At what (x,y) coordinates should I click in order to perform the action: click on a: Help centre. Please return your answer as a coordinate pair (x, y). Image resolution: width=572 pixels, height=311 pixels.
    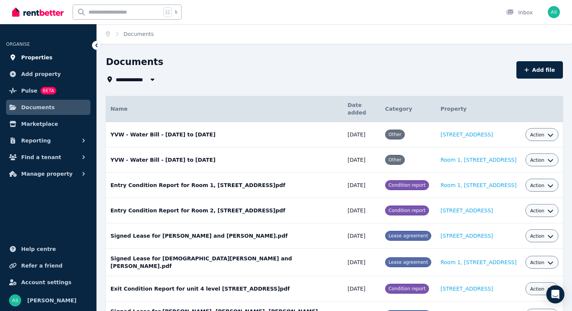
    Looking at the image, I should click on (48, 249).